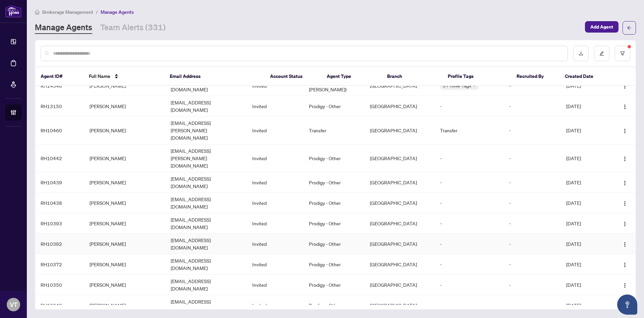  I want to click on th: Branch, so click(412, 77).